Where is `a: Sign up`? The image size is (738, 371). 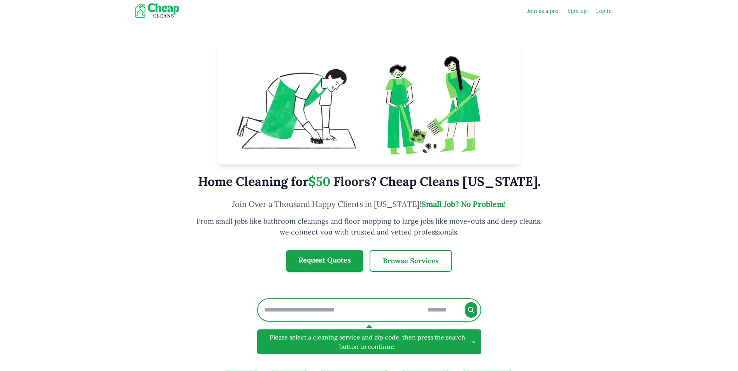 a: Sign up is located at coordinates (577, 11).